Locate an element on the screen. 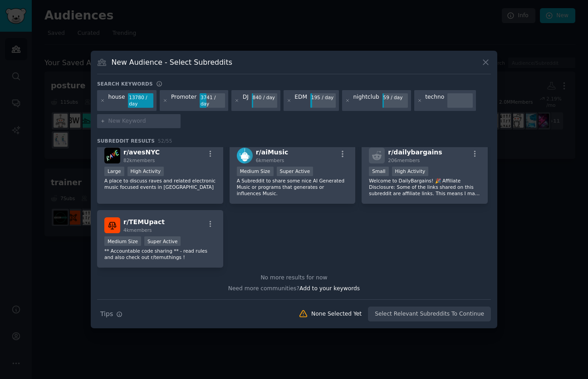 The height and width of the screenshot is (379, 588). div: 59 / day is located at coordinates (395, 97).